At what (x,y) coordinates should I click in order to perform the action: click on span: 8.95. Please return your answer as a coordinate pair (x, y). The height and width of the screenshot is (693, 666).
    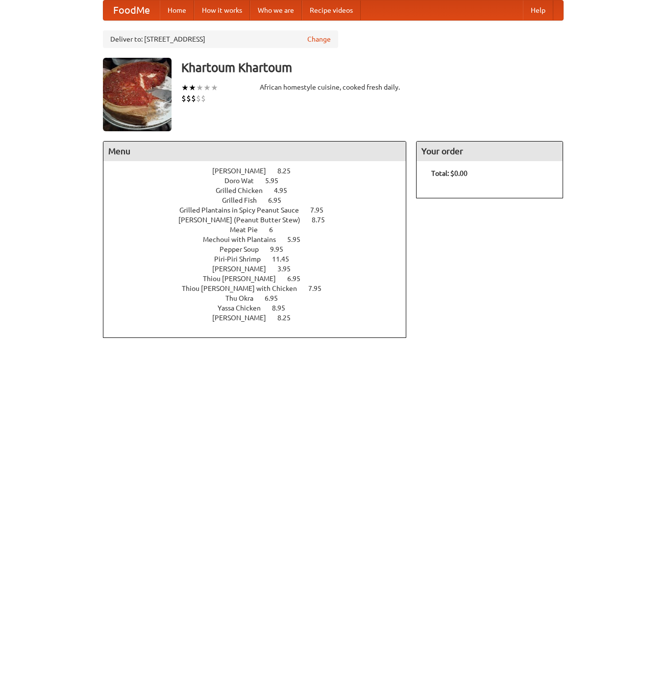
    Looking at the image, I should click on (283, 308).